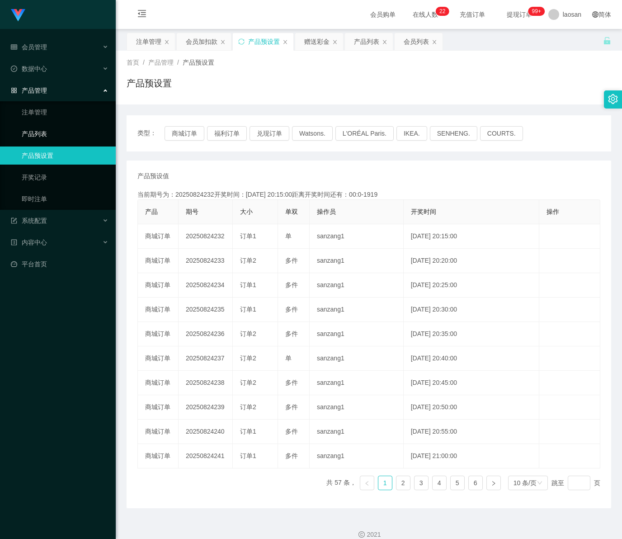 The height and width of the screenshot is (539, 622). Describe the element at coordinates (519, 14) in the screenshot. I see `span: 提现订单` at that location.